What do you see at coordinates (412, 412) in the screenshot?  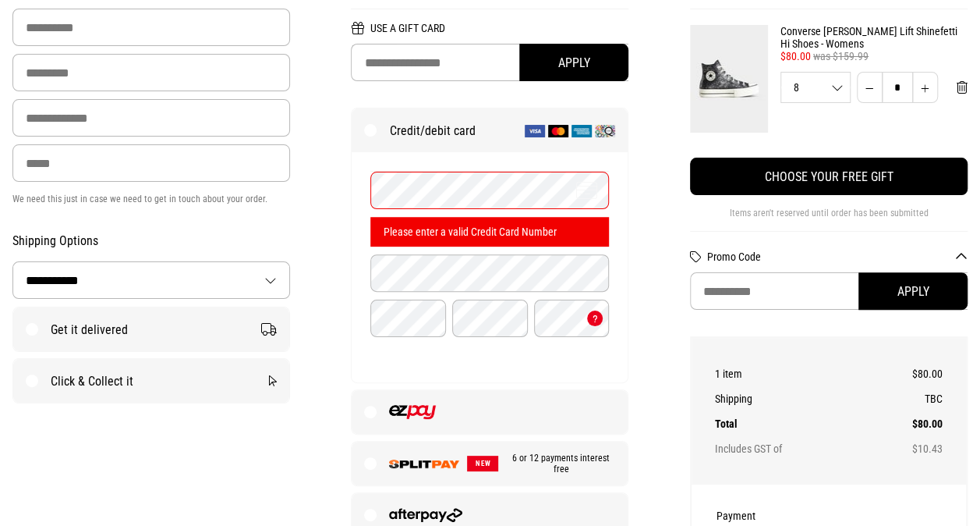 I see `img: EZPAY` at bounding box center [412, 412].